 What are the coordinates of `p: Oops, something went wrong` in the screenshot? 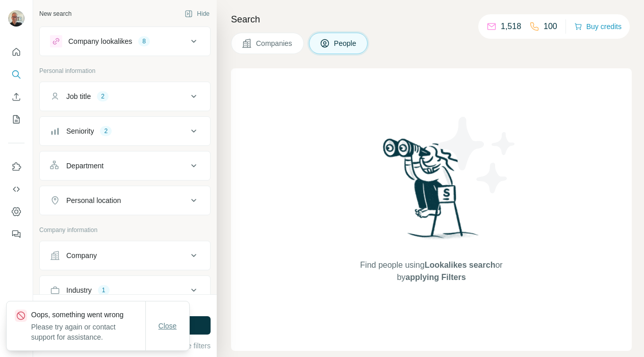 It's located at (88, 315).